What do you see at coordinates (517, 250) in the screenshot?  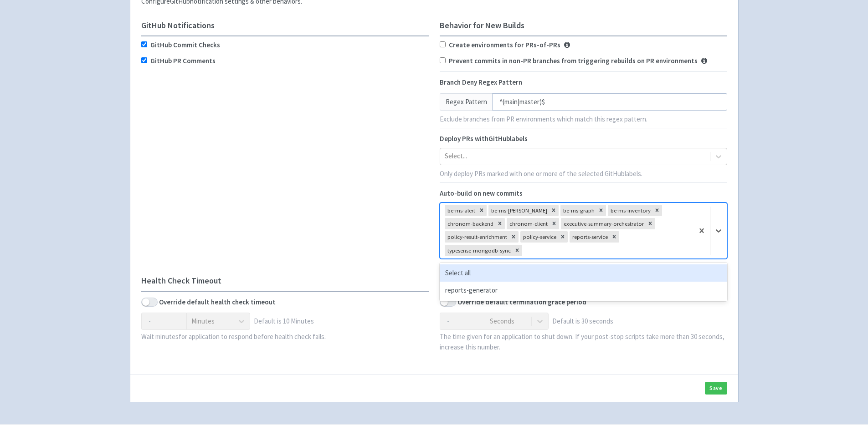 I see `div: Remove typesense-mongodb-sync` at bounding box center [517, 250].